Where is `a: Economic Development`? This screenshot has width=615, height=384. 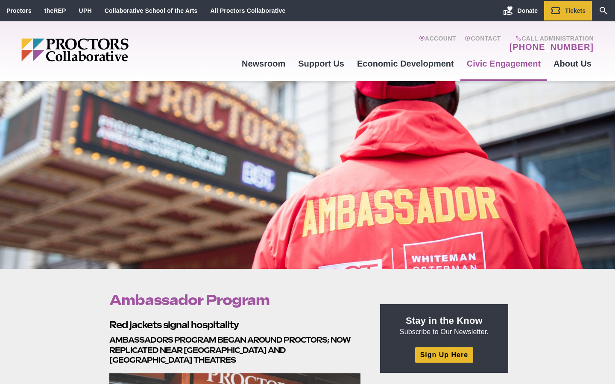
a: Economic Development is located at coordinates (405, 64).